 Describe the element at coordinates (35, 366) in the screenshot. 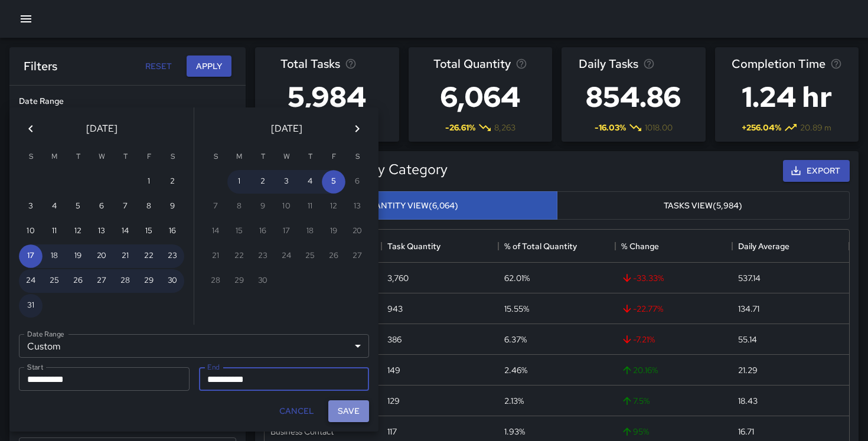

I see `label: Start` at that location.